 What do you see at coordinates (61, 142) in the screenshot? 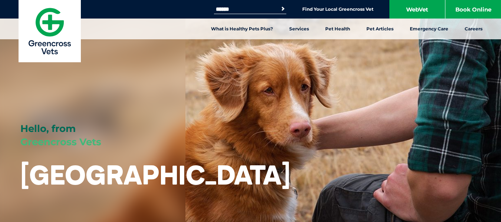
I see `span: Greencross Vets` at bounding box center [61, 142].